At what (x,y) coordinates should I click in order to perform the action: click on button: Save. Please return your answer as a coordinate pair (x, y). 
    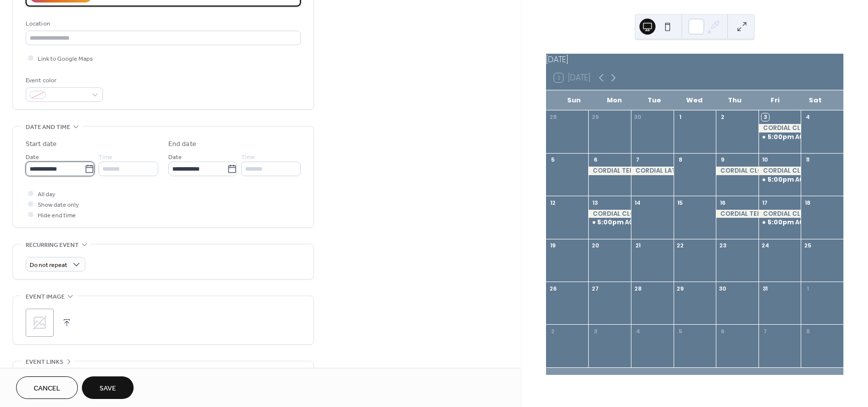
    Looking at the image, I should click on (107, 388).